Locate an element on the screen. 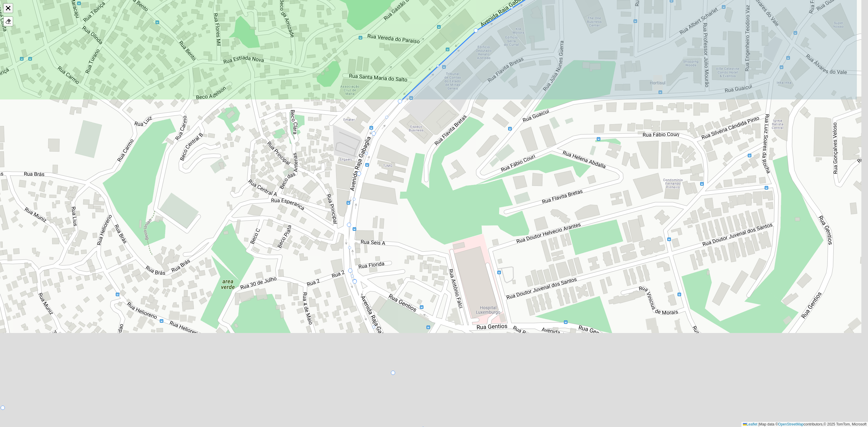 This screenshot has height=427, width=868. div: Remover camada(s) is located at coordinates (8, 22).